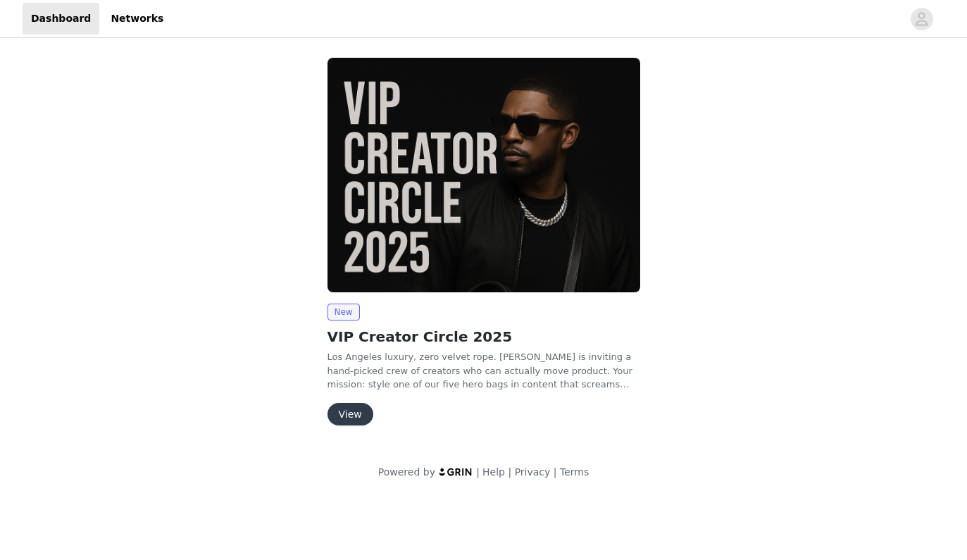 The width and height of the screenshot is (967, 560). I want to click on button: View, so click(350, 414).